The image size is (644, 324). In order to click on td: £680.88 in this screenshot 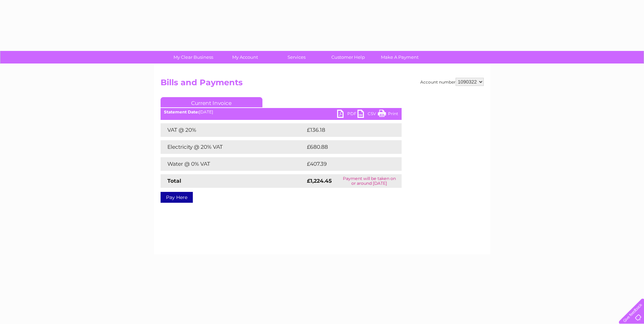, I will do `click(347, 147)`.